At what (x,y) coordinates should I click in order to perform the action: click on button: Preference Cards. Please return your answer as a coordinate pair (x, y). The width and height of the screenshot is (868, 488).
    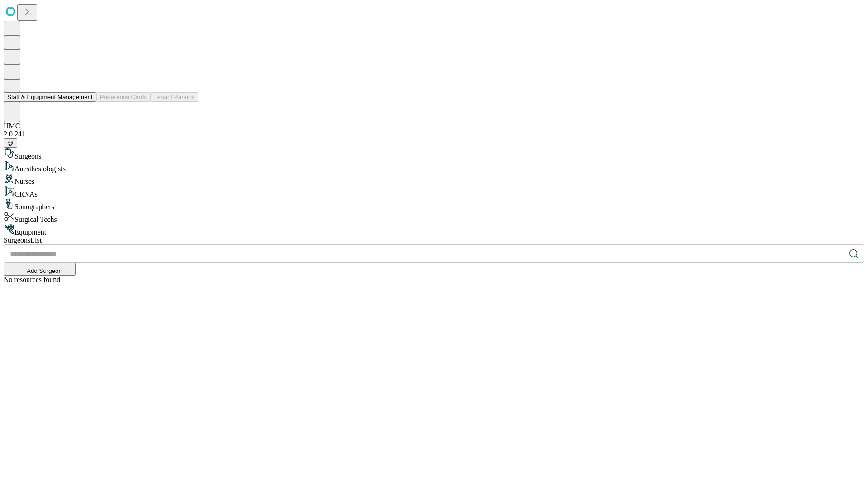
    Looking at the image, I should click on (123, 97).